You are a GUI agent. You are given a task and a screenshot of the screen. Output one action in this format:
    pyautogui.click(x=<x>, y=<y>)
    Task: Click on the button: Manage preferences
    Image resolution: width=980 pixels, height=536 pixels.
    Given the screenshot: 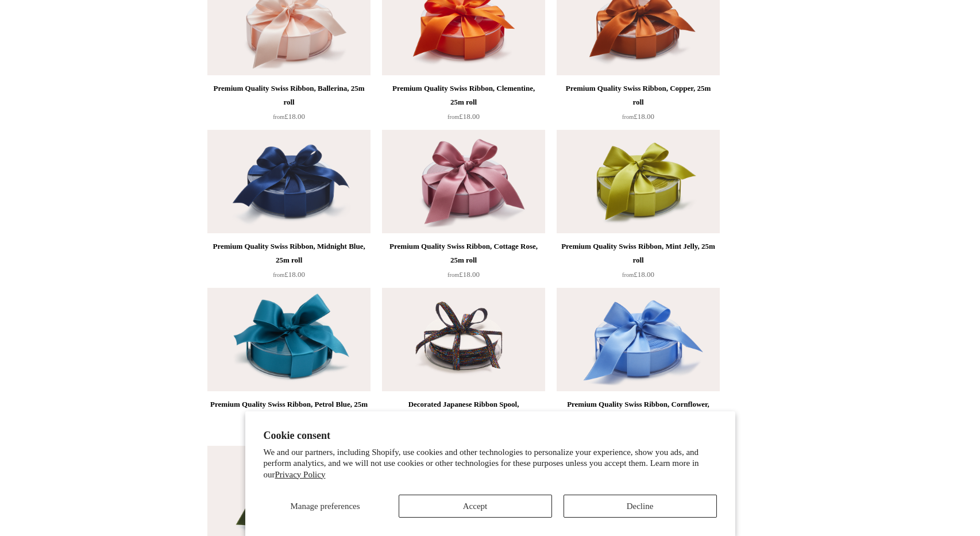 What is the action you would take?
    pyautogui.click(x=325, y=506)
    